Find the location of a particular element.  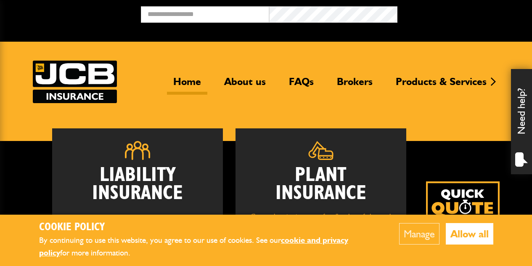

a: FAQs is located at coordinates (301, 85).